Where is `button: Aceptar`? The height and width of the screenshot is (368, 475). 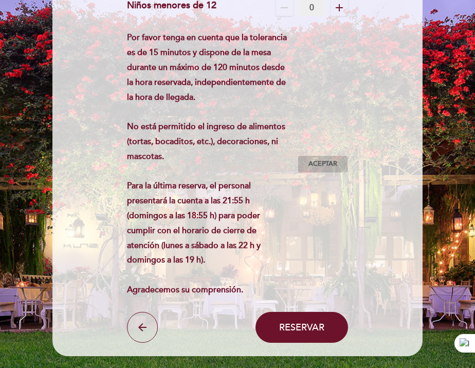
button: Aceptar is located at coordinates (323, 164).